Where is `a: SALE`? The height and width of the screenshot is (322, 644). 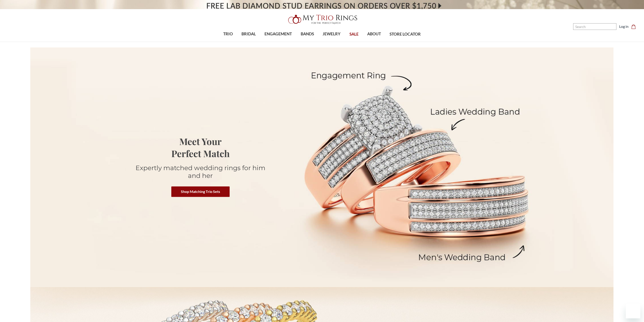 a: SALE is located at coordinates (354, 34).